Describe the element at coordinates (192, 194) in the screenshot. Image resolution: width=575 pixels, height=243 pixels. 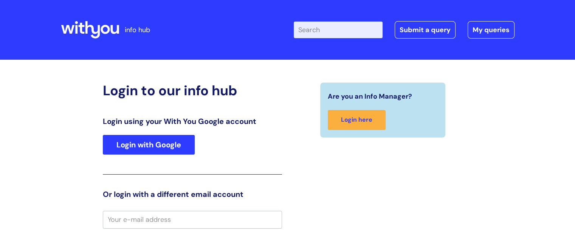
I see `h3: Or login with a different email account` at that location.